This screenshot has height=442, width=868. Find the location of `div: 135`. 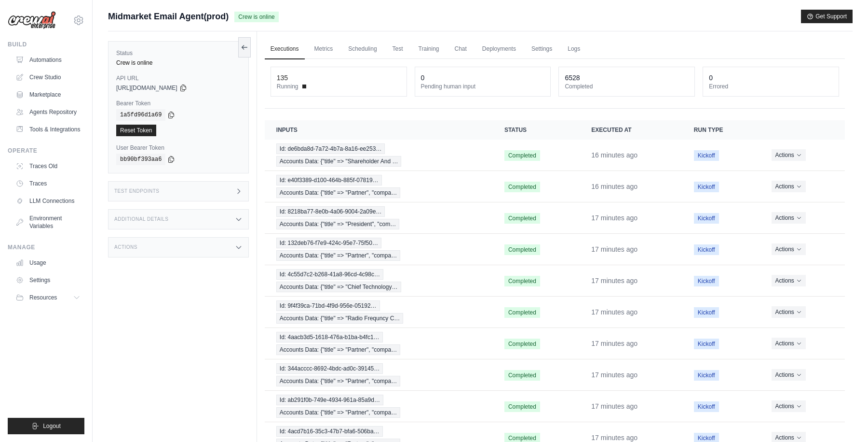

div: 135 is located at coordinates (282, 78).